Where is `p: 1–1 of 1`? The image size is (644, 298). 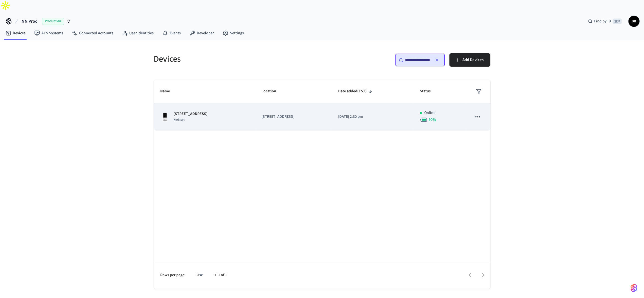
p: 1–1 of 1 is located at coordinates (221, 275).